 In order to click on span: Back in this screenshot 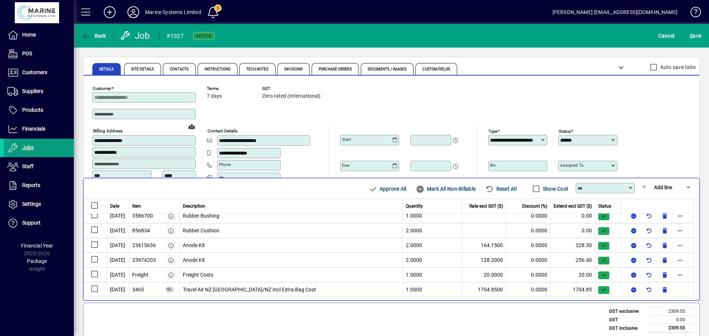, I will do `click(94, 36)`.